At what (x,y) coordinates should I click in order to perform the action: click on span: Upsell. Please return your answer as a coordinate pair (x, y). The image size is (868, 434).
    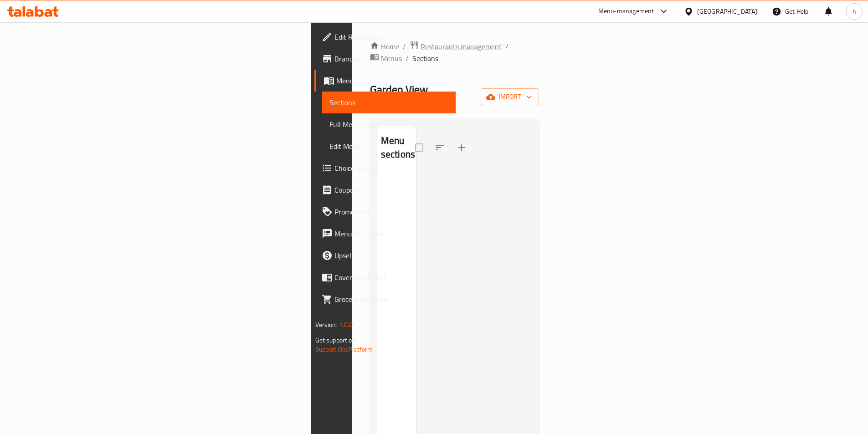
    Looking at the image, I should click on (391, 256).